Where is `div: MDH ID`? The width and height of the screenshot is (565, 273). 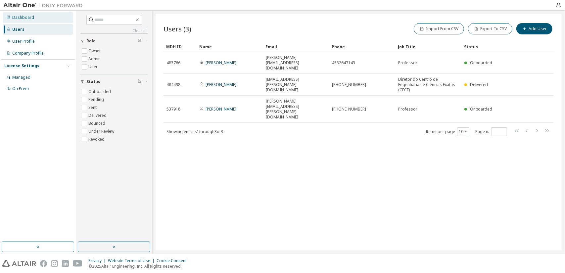
div: MDH ID is located at coordinates (180, 47).